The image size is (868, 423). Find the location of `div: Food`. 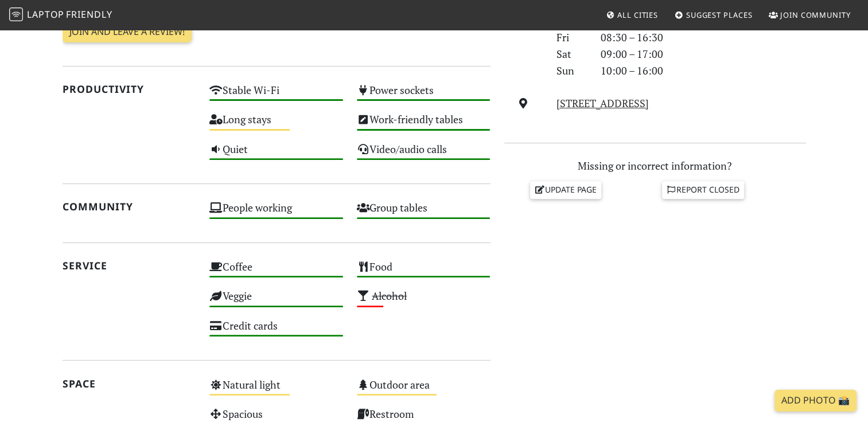

div: Food is located at coordinates (423, 272).